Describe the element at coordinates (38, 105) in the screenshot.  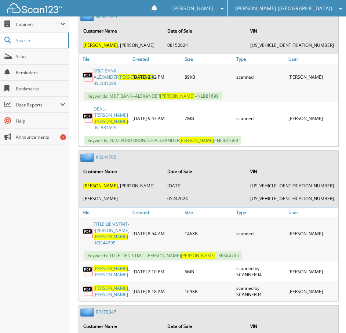
I see `span: User Reports` at that location.